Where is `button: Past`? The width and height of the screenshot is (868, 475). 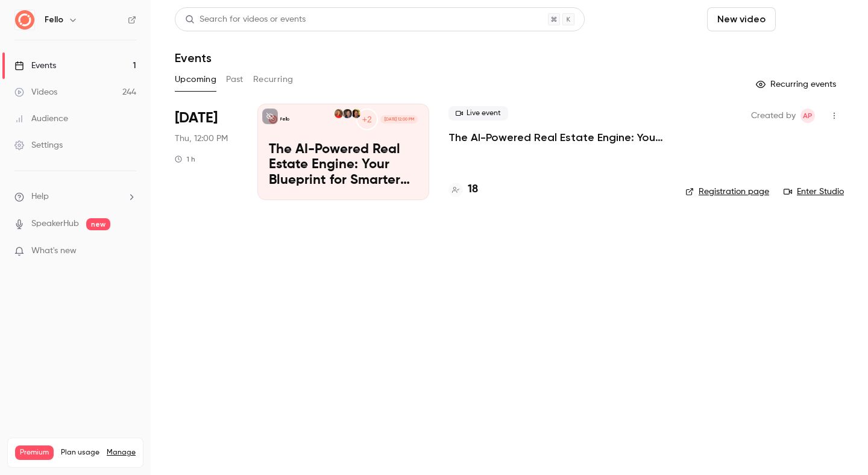
button: Past is located at coordinates (235, 79).